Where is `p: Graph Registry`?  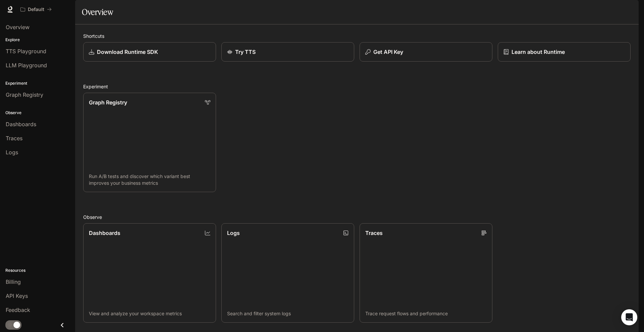 p: Graph Registry is located at coordinates (108, 102).